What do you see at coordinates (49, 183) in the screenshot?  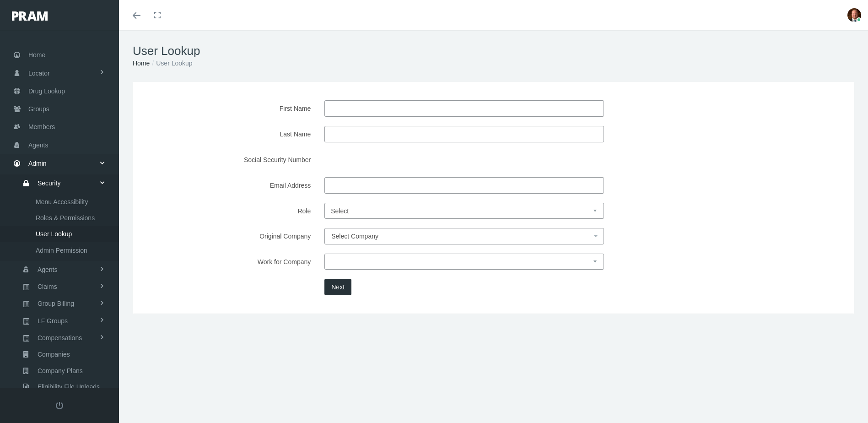 I see `span: Security` at bounding box center [49, 183].